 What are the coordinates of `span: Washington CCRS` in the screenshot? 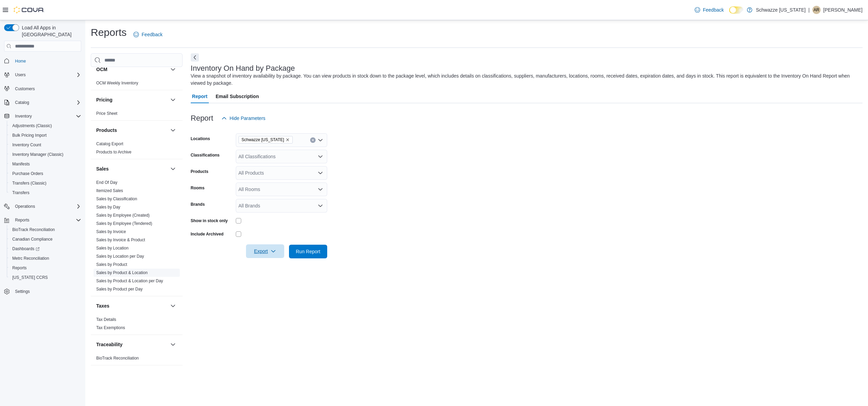 It's located at (45, 277).